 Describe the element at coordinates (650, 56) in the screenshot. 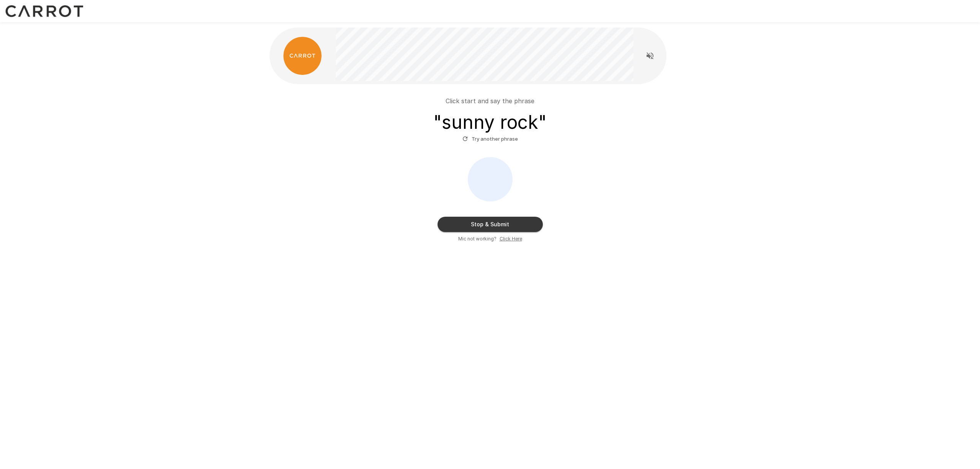

I see `button: Read questions aloud` at that location.